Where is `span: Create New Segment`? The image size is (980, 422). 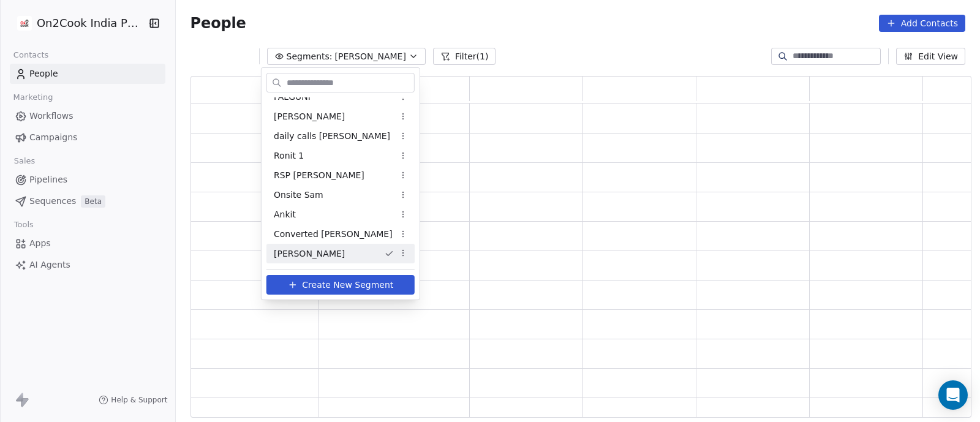 span: Create New Segment is located at coordinates (347, 285).